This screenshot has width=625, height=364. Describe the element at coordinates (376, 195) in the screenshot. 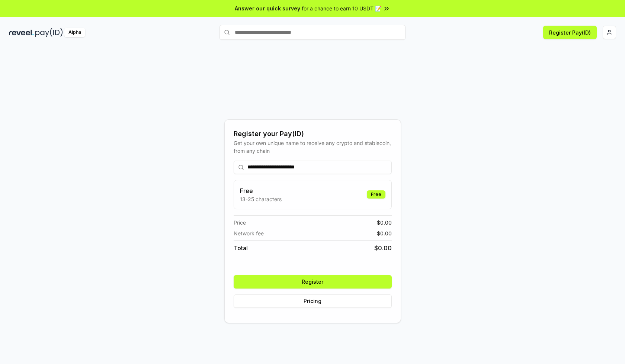

I see `div: Free` at that location.